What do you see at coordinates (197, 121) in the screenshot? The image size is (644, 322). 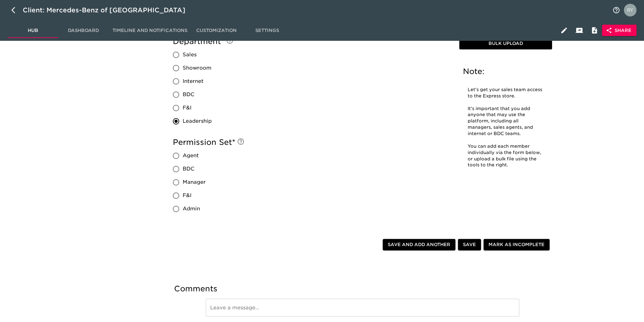 I see `span: Leadership` at bounding box center [197, 121].